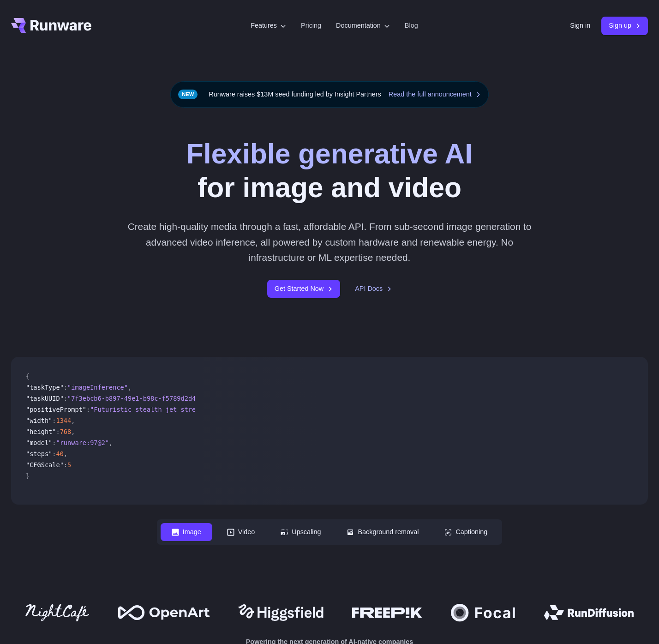 The width and height of the screenshot is (659, 644). What do you see at coordinates (45, 465) in the screenshot?
I see `span: "CFGScale"` at bounding box center [45, 465].